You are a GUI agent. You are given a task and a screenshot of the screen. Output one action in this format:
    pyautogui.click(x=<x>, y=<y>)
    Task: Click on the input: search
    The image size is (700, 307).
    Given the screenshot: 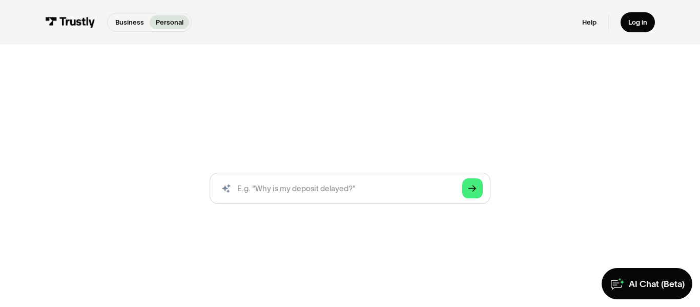 What is the action you would take?
    pyautogui.click(x=350, y=188)
    